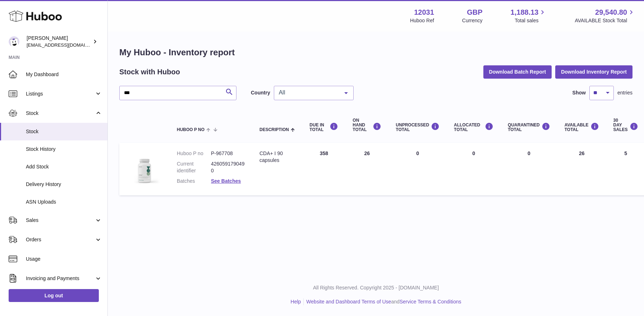  Describe the element at coordinates (518, 72) in the screenshot. I see `button: Download Batch Report` at that location.